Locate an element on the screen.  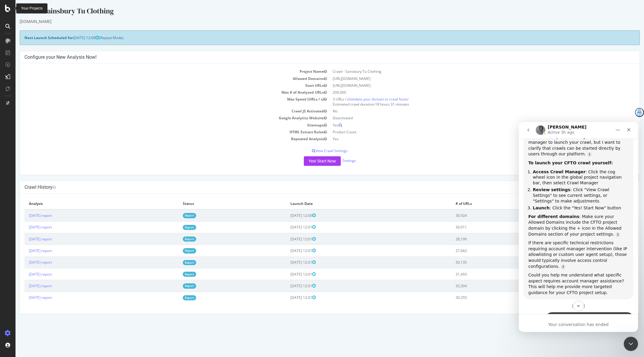
button: Scroll to bottom is located at coordinates (59, 184).